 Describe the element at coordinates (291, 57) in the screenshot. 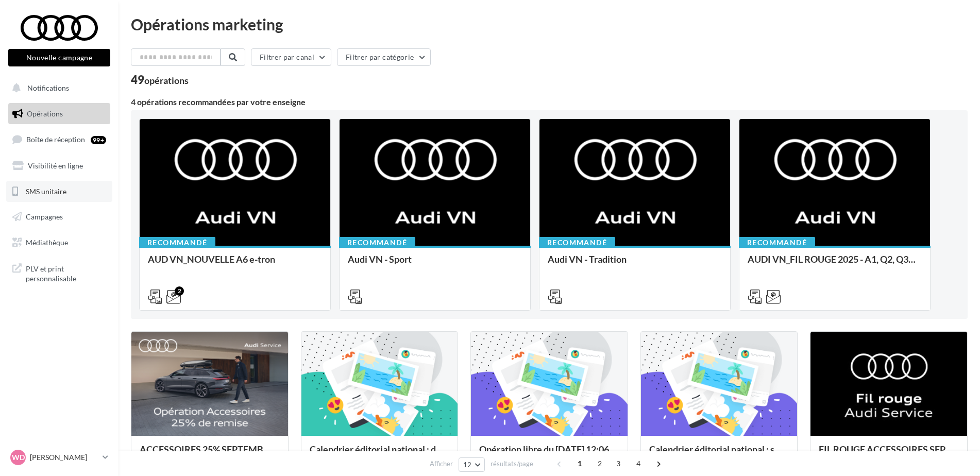

I see `button: Filtrer par canal` at that location.